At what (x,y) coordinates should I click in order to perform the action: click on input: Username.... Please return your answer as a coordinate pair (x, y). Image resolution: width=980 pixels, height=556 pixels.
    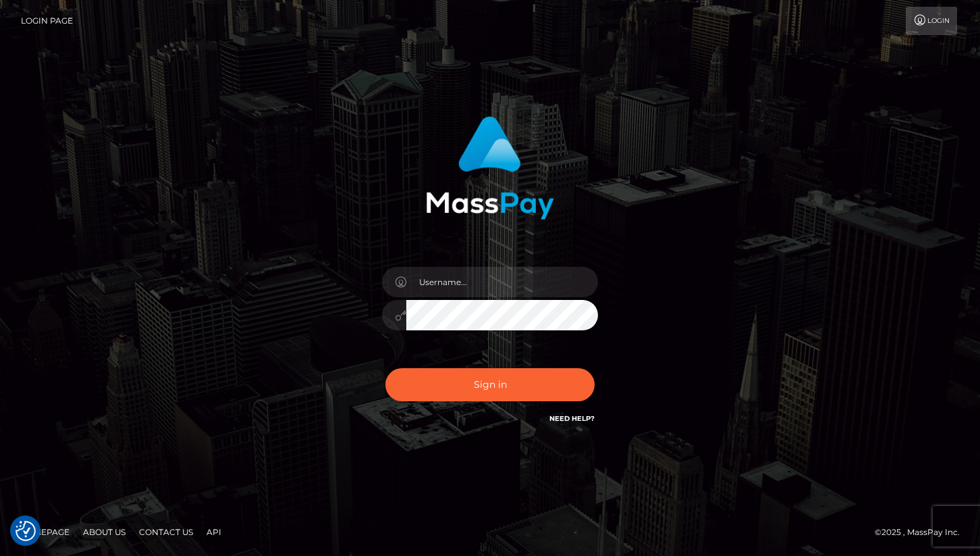
    Looking at the image, I should click on (502, 281).